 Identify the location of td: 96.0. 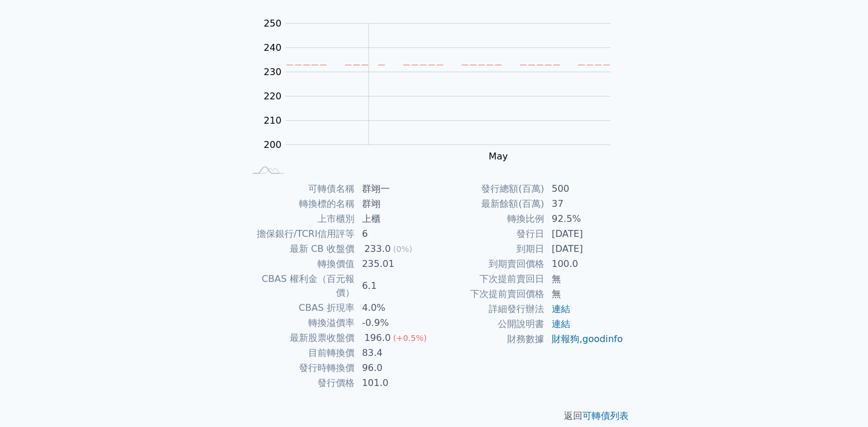
(395, 368).